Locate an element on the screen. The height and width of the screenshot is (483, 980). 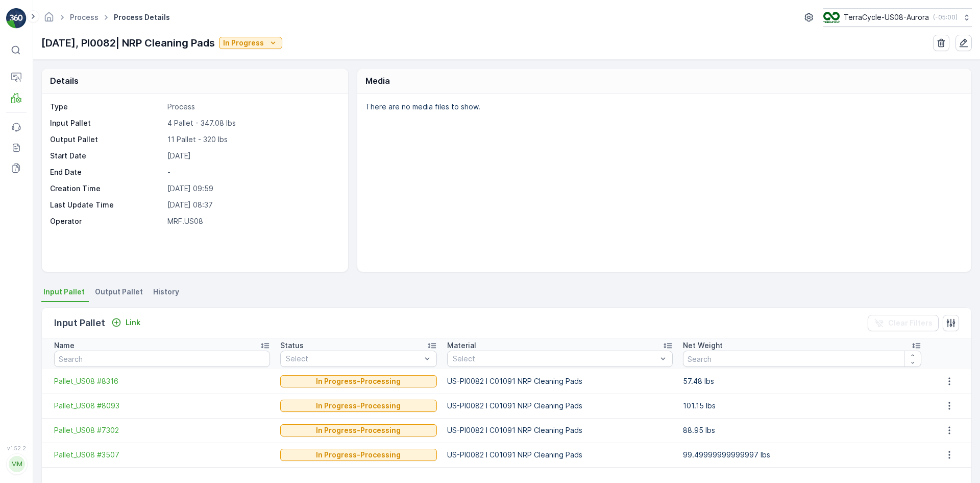
p: Link is located at coordinates (132, 322).